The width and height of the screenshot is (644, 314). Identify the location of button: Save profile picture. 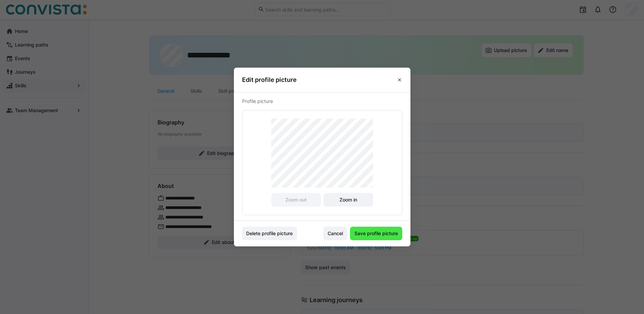
(376, 233).